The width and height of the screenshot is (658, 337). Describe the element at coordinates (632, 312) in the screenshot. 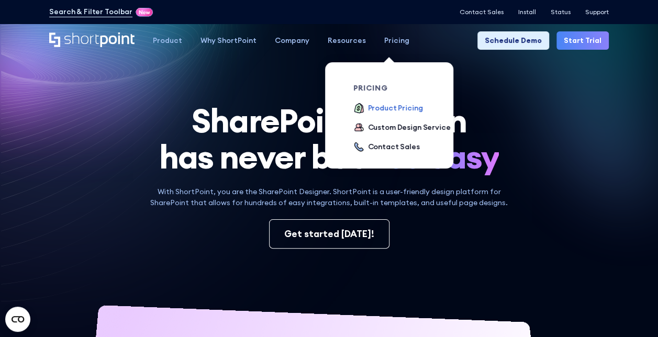

I see `div: Chat Widget` at that location.